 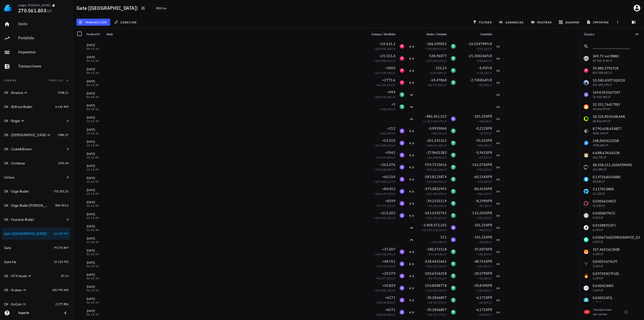 What do you see at coordinates (481, 129) in the screenshot?
I see `span: -0,212` at bounding box center [481, 129].